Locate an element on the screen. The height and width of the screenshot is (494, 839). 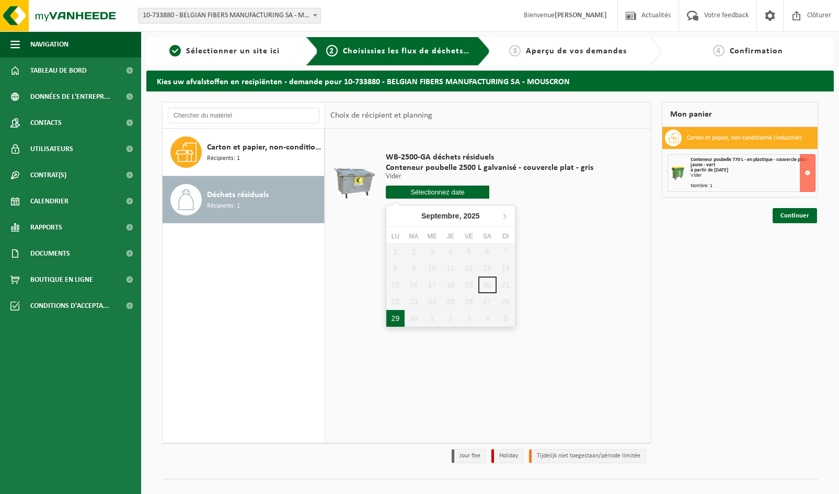
span: Navigation is located at coordinates (49, 44).